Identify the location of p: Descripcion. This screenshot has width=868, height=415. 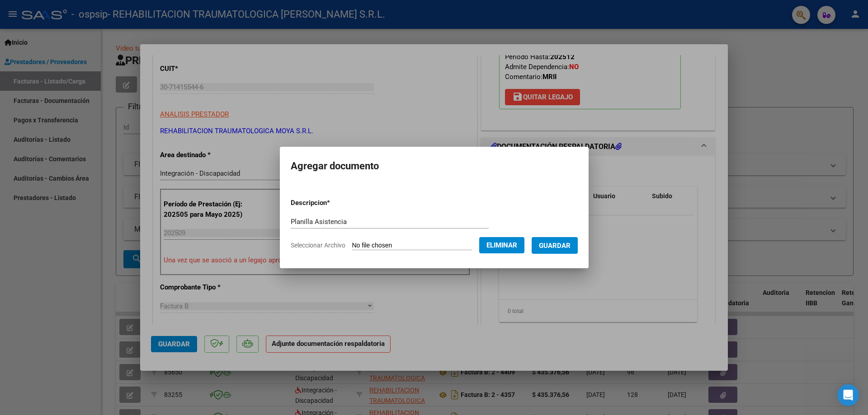
(333, 203).